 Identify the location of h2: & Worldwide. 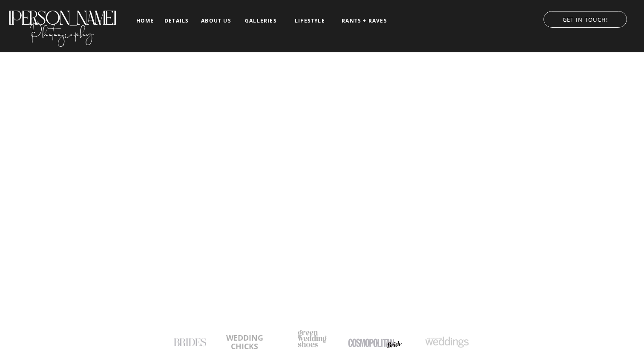
(376, 205).